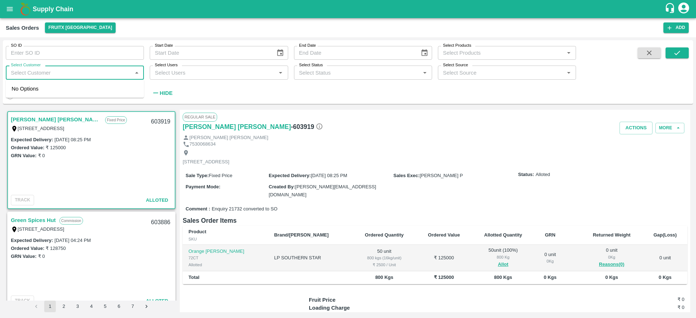 This screenshot has height=318, width=696. What do you see at coordinates (161, 122) in the screenshot?
I see `div: 603919` at bounding box center [161, 122].